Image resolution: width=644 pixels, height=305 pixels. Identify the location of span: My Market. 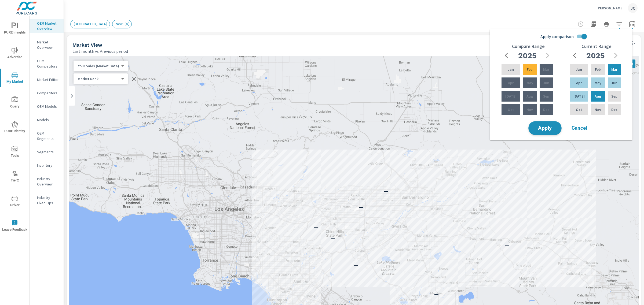
(14, 78).